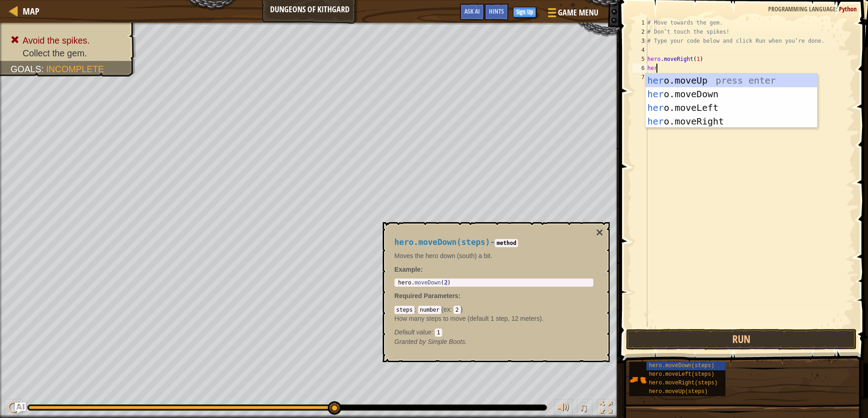  Describe the element at coordinates (638, 379) in the screenshot. I see `img: portrait.png` at that location.